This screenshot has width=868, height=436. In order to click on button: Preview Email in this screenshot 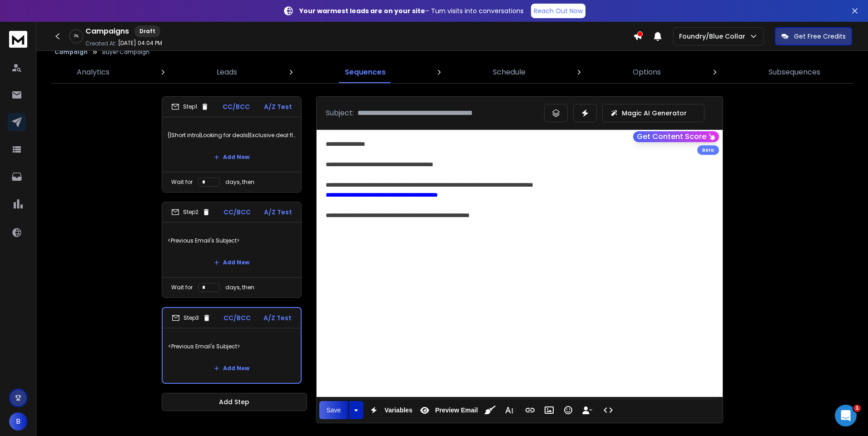, I will do `click(448, 410)`.